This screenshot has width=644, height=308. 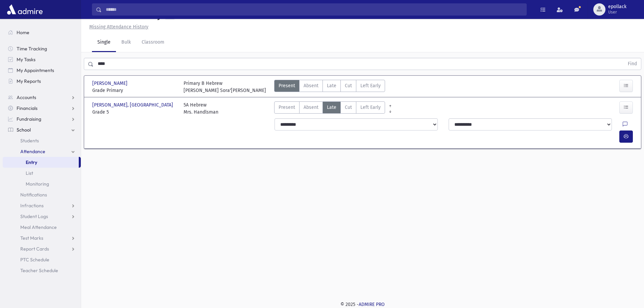 I want to click on span: Notifications, so click(x=33, y=195).